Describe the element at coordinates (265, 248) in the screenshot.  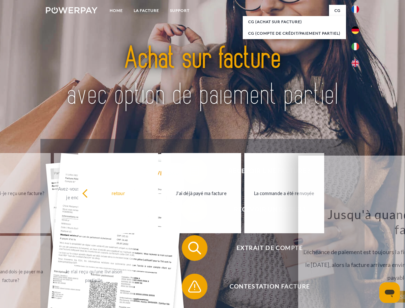
I see `button: Extrait de compte` at that location.